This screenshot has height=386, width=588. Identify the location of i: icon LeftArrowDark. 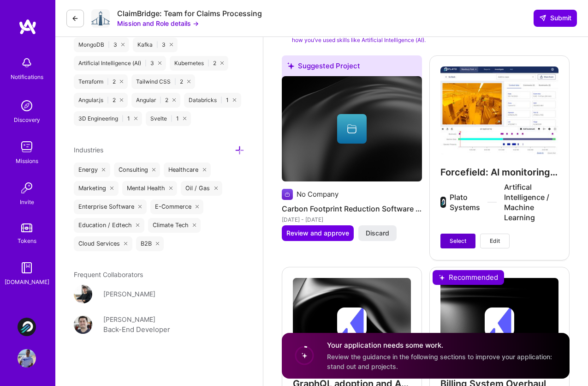
(75, 18).